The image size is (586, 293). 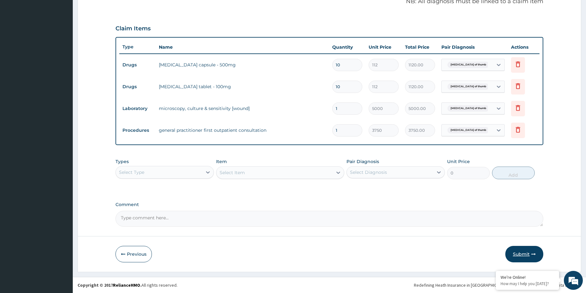 What do you see at coordinates (111, 11) in the screenshot?
I see `div: Minimize live chat window` at bounding box center [111, 11].